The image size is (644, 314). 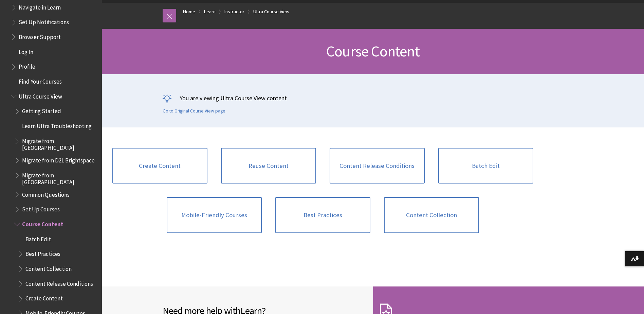 What do you see at coordinates (486, 166) in the screenshot?
I see `a: Batch Edit` at bounding box center [486, 166].